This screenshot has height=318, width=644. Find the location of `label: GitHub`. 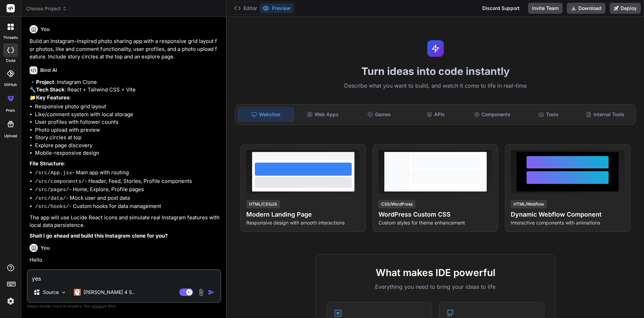

label: GitHub is located at coordinates (10, 85).